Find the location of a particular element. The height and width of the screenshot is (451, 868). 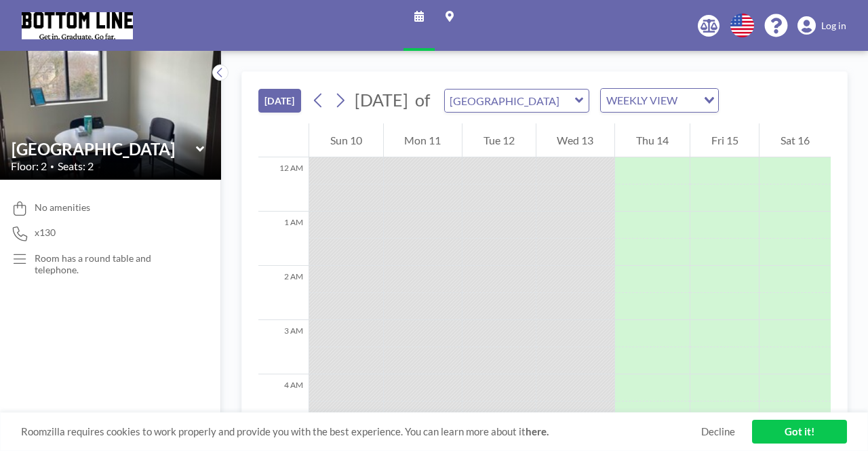

div: 2 AM is located at coordinates (284, 293).